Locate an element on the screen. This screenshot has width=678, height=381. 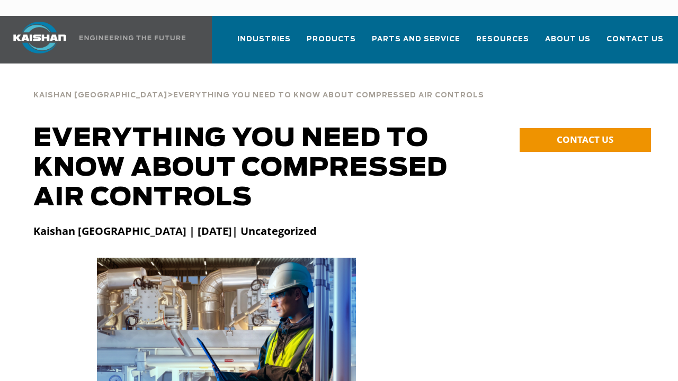
span: Parts and Service is located at coordinates (416, 39).